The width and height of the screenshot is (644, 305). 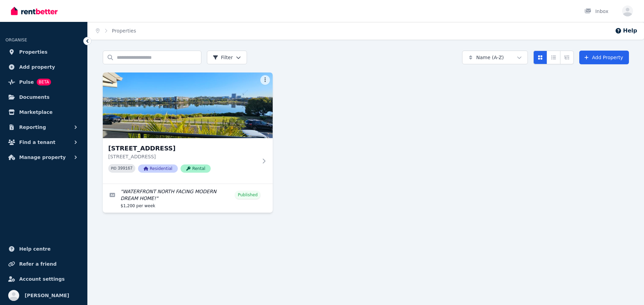 What do you see at coordinates (37, 142) in the screenshot?
I see `span: Find a tenant` at bounding box center [37, 142].